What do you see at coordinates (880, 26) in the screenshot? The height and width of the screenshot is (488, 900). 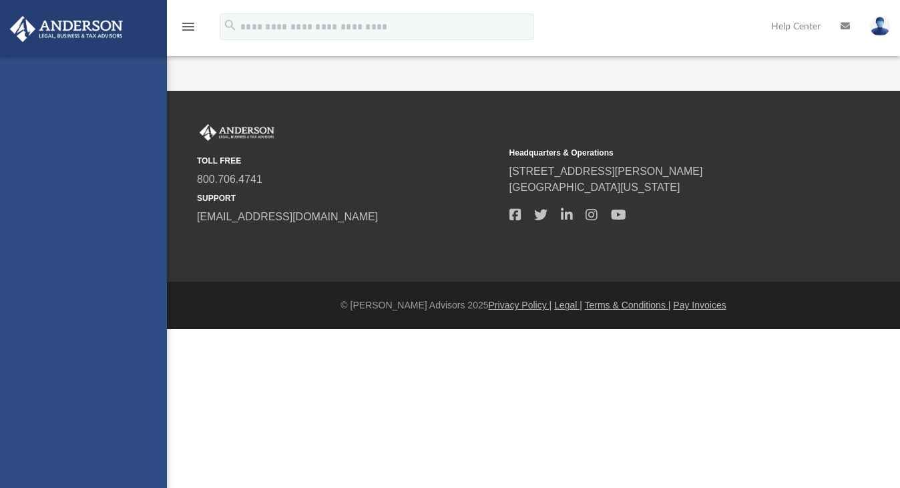 I see `img: User Pic` at bounding box center [880, 26].